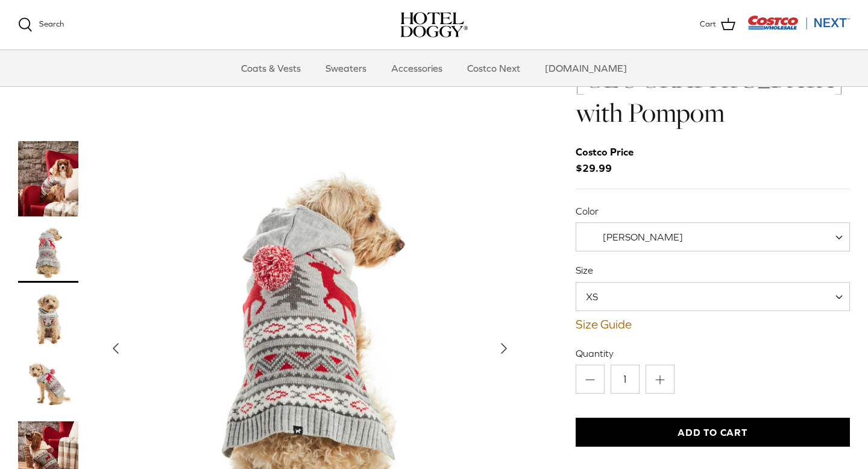  Describe the element at coordinates (798, 22) in the screenshot. I see `img: Costco Next` at that location.